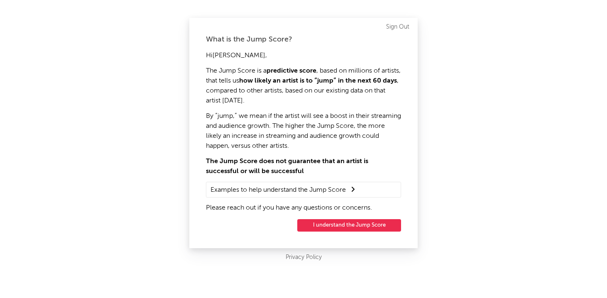  What do you see at coordinates (303, 190) in the screenshot?
I see `summary: Examples to help understand the Jump Score` at bounding box center [303, 190].